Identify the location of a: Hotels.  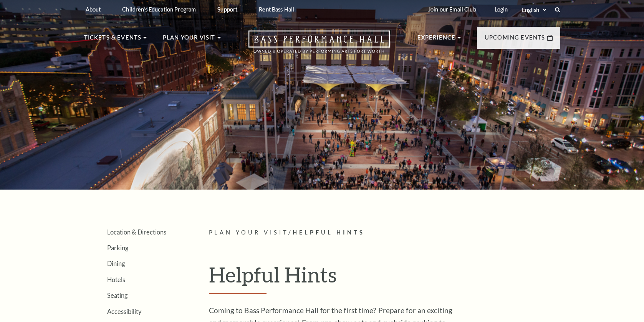
(116, 279).